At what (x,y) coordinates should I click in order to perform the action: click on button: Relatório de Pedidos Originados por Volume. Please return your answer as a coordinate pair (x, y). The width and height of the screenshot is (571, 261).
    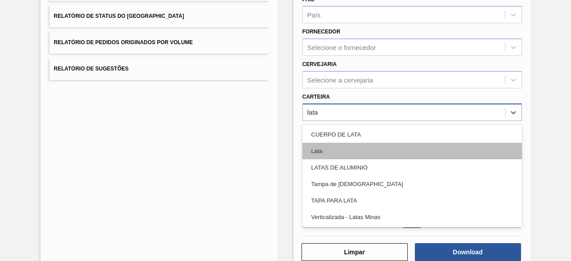
    Looking at the image, I should click on (159, 42).